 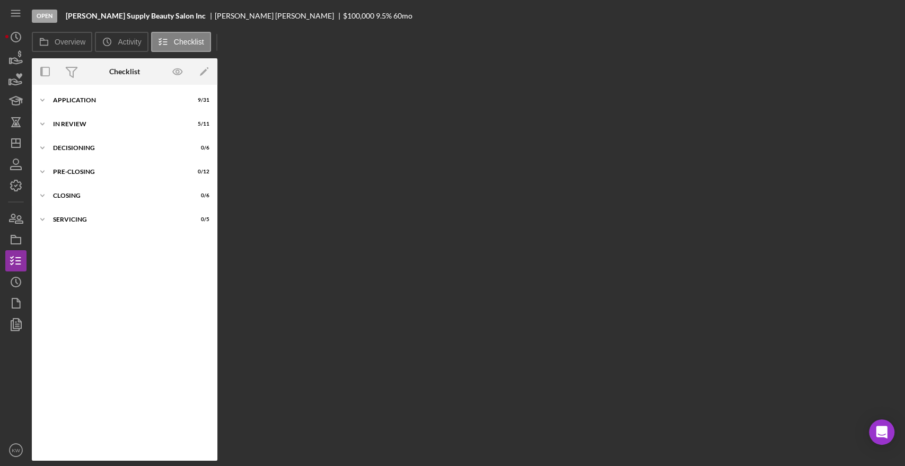 I want to click on div: Pre-Closing, so click(x=118, y=172).